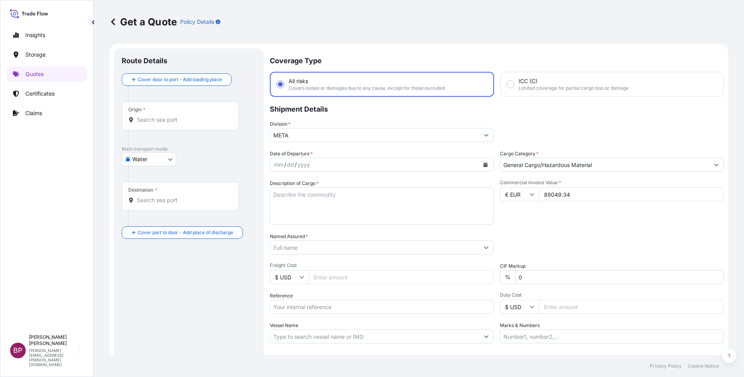 The width and height of the screenshot is (744, 377). I want to click on a: Certificates, so click(47, 94).